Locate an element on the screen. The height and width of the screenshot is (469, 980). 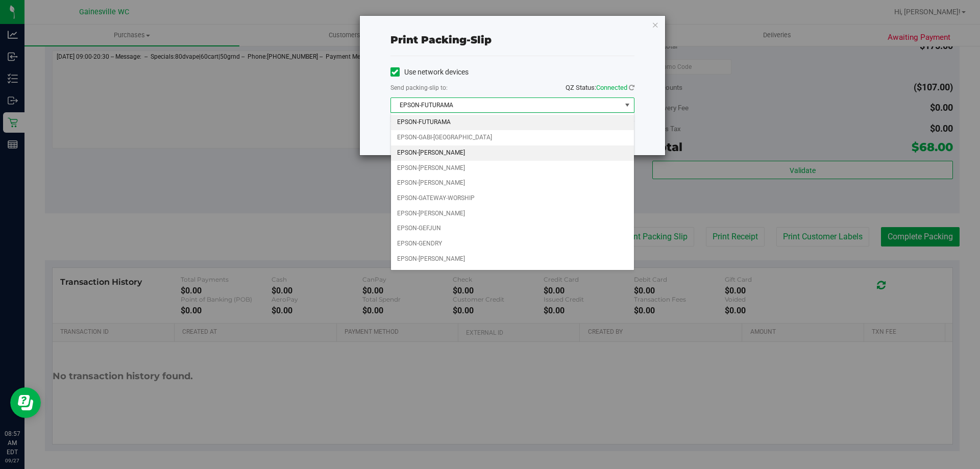
li: EPSON-FUTURAMA is located at coordinates (513, 123).